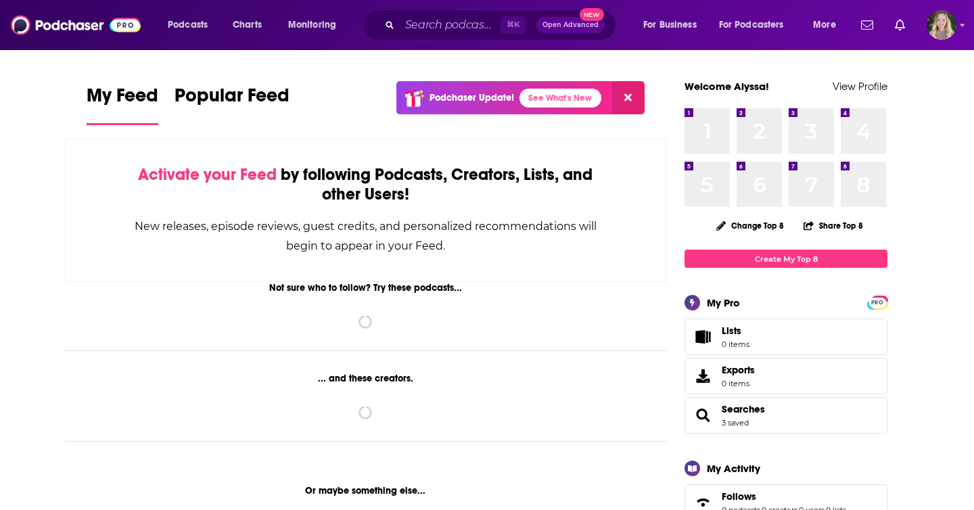 Image resolution: width=974 pixels, height=510 pixels. What do you see at coordinates (232, 99) in the screenshot?
I see `span: Popular Feed` at bounding box center [232, 99].